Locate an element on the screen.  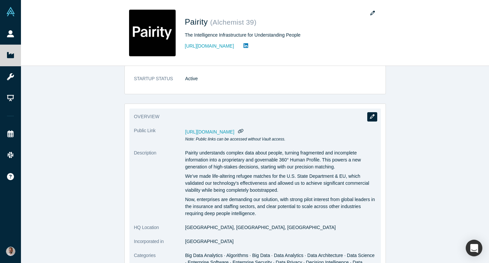
span: Public Link is located at coordinates (145, 130).